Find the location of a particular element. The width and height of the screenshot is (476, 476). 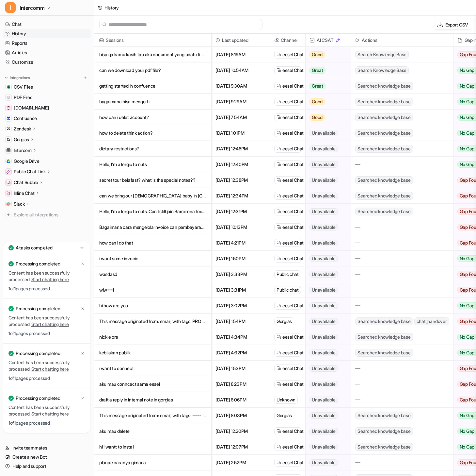

p: Processing completed is located at coordinates (38, 398).